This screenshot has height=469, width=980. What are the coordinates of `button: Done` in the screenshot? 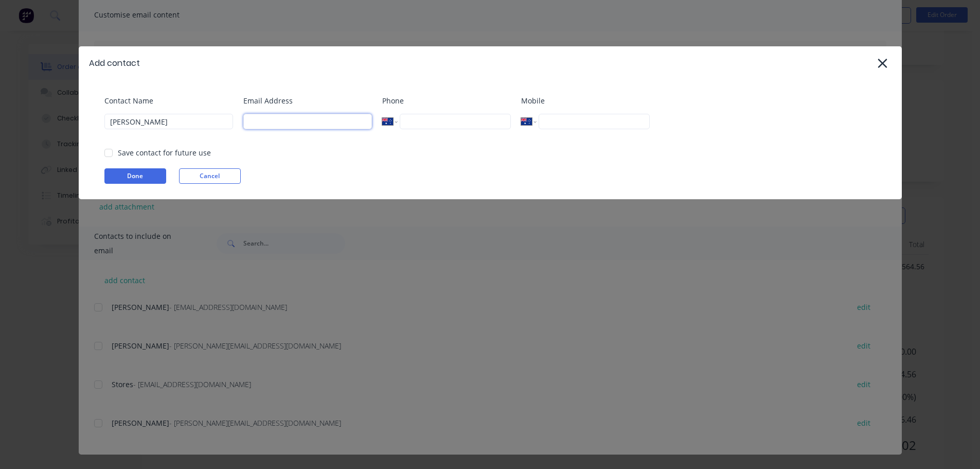 It's located at (136, 176).